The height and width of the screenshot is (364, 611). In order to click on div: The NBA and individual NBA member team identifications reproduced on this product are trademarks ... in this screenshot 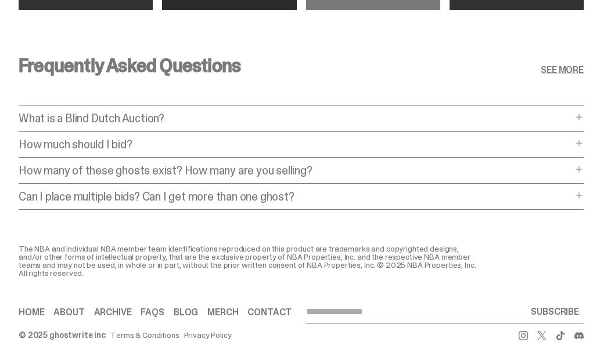, I will do `click(251, 262)`.